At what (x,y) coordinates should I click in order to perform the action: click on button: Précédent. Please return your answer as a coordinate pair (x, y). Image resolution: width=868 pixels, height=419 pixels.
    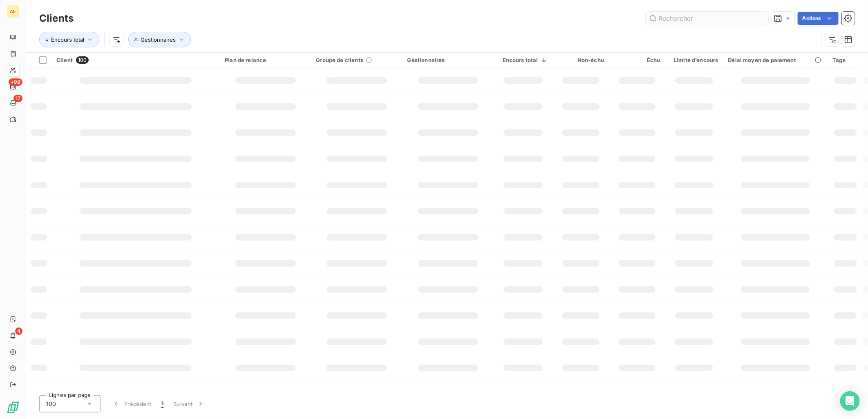
    Looking at the image, I should click on (132, 404).